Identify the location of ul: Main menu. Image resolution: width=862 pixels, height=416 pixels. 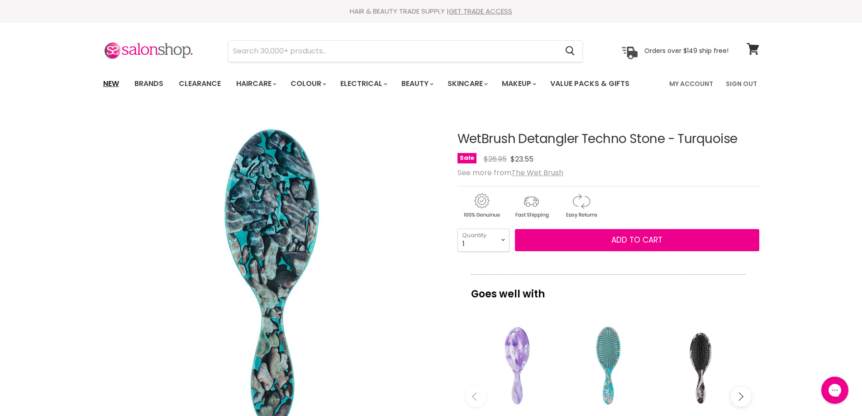
(373, 84).